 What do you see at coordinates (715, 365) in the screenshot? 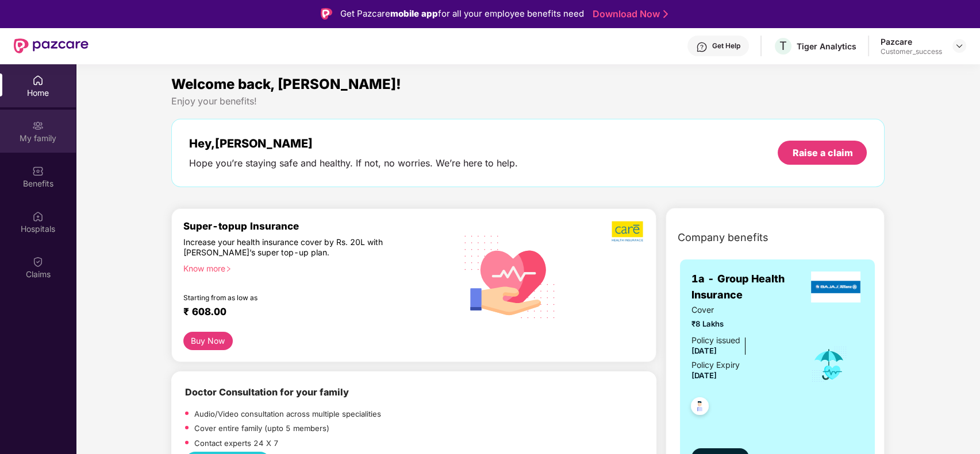
I see `div: Policy Expiry` at bounding box center [715, 365].